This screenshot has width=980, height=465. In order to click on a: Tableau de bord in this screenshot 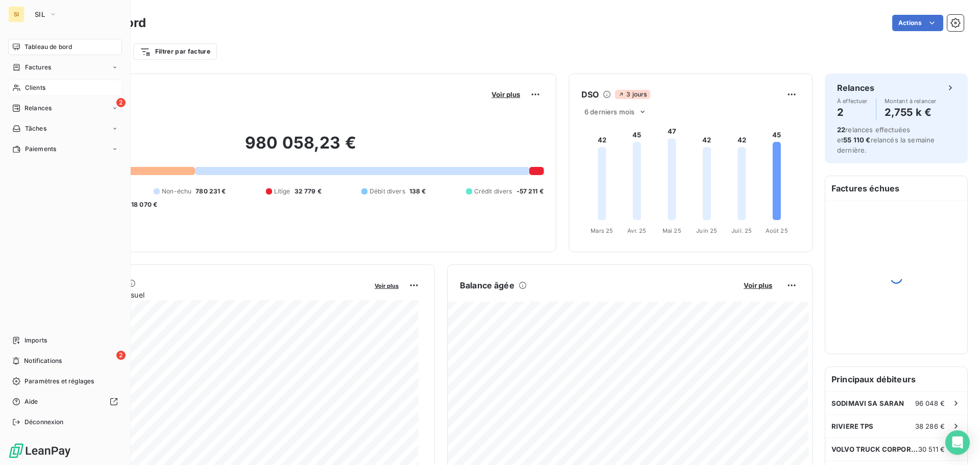, I will do `click(65, 47)`.